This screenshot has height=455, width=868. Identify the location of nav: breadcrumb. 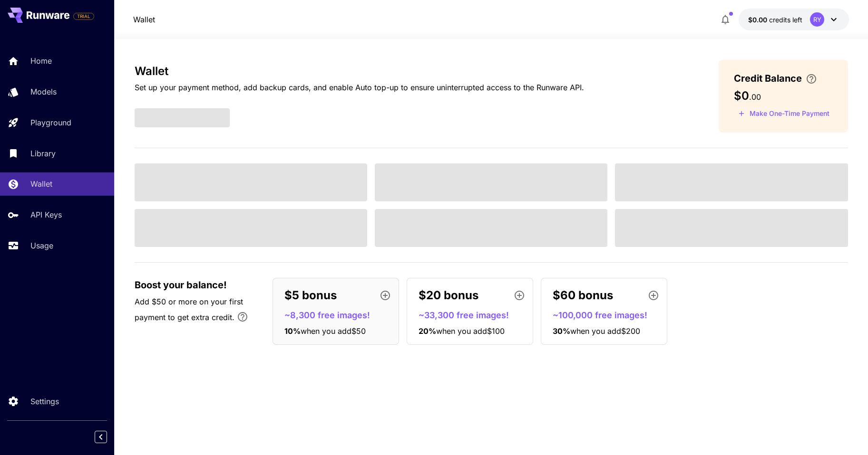
(144, 20).